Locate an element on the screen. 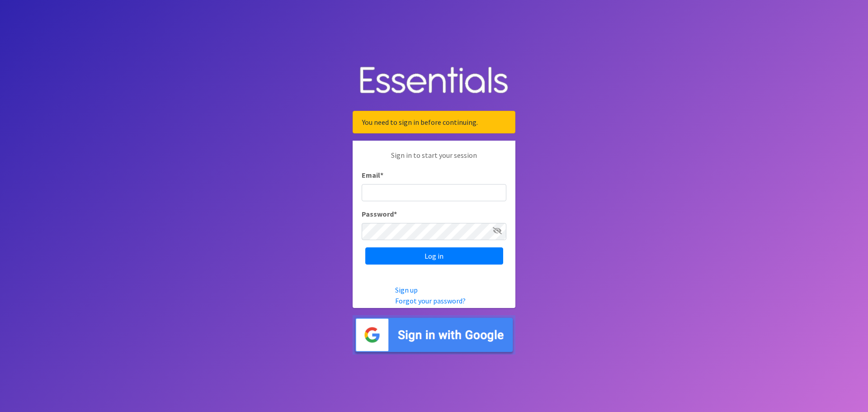 The image size is (868, 412). div: You need to sign in before continuing. is located at coordinates (434, 122).